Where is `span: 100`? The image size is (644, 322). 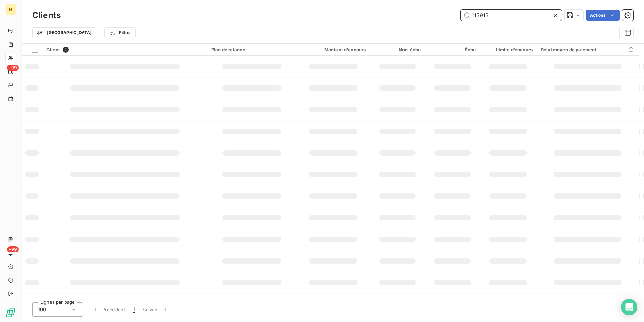
span: 100 is located at coordinates (42, 309).